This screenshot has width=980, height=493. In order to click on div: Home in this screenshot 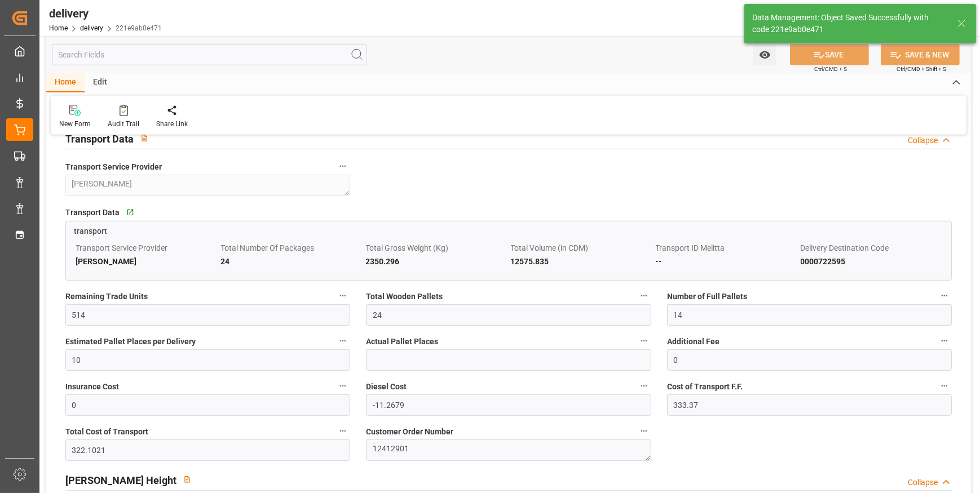, I will do `click(65, 83)`.